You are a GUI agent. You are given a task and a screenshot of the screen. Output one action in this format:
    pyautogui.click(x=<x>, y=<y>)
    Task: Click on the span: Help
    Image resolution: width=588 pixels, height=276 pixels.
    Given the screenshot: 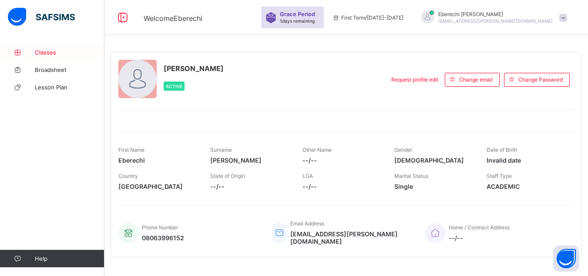 What is the action you would take?
    pyautogui.click(x=69, y=258)
    